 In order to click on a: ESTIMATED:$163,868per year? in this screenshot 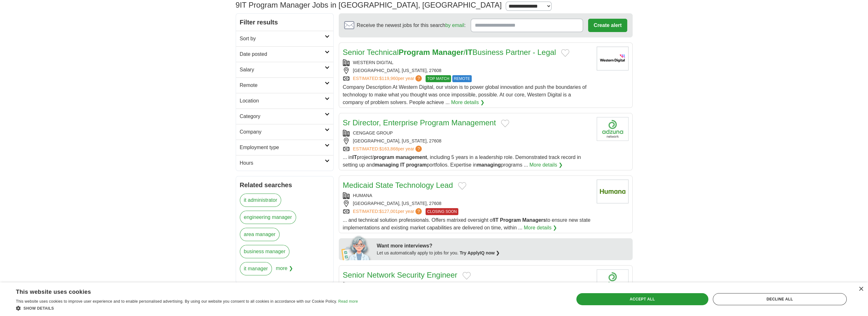, I will do `click(388, 149)`.